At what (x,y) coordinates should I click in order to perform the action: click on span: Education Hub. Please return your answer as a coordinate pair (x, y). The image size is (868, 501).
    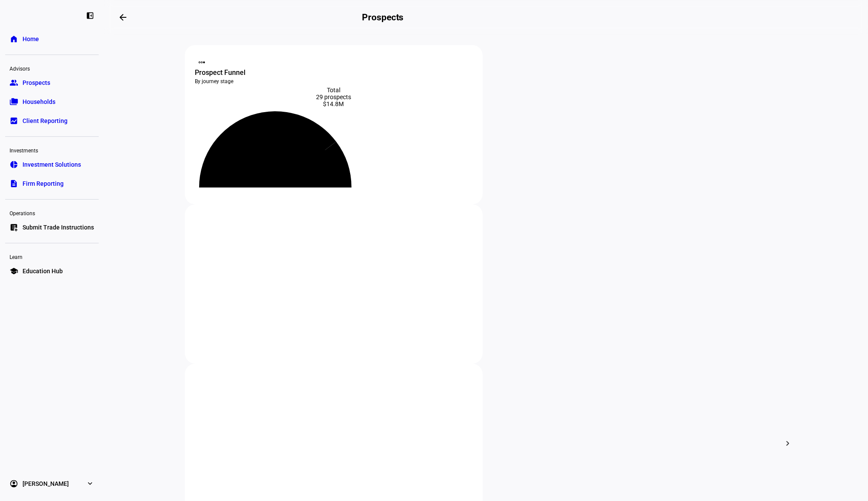
    Looking at the image, I should click on (42, 271).